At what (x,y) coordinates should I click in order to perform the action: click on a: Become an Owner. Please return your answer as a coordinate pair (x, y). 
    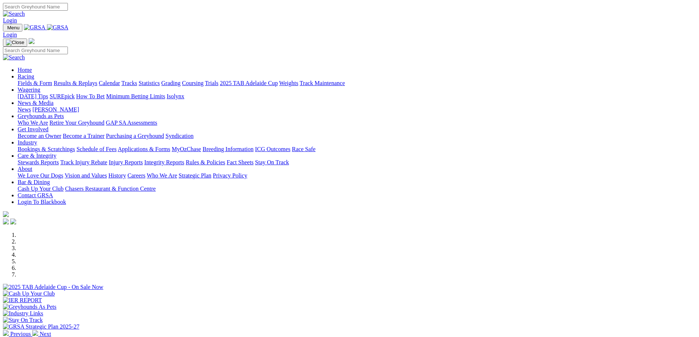
    Looking at the image, I should click on (39, 136).